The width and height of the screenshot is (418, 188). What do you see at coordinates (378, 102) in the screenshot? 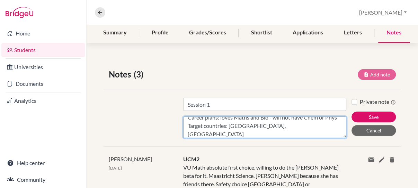
I see `label: Private note` at bounding box center [378, 102].